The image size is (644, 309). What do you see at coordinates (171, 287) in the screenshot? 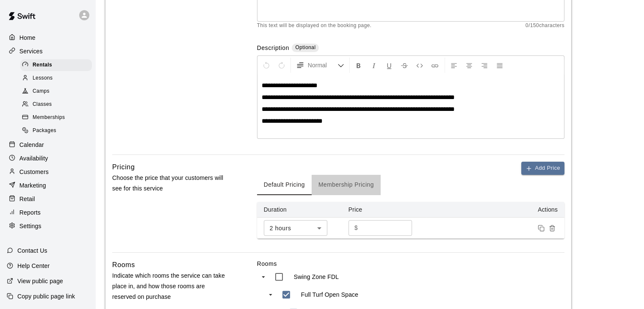
I see `p: Indicate which rooms the service can take place in, and how those rooms are reserved on purchase` at bounding box center [171, 287].